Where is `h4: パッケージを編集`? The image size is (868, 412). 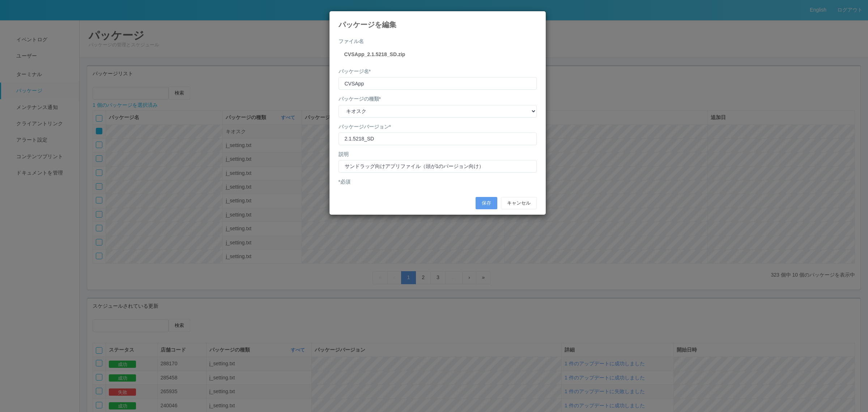 h4: パッケージを編集 is located at coordinates (438, 24).